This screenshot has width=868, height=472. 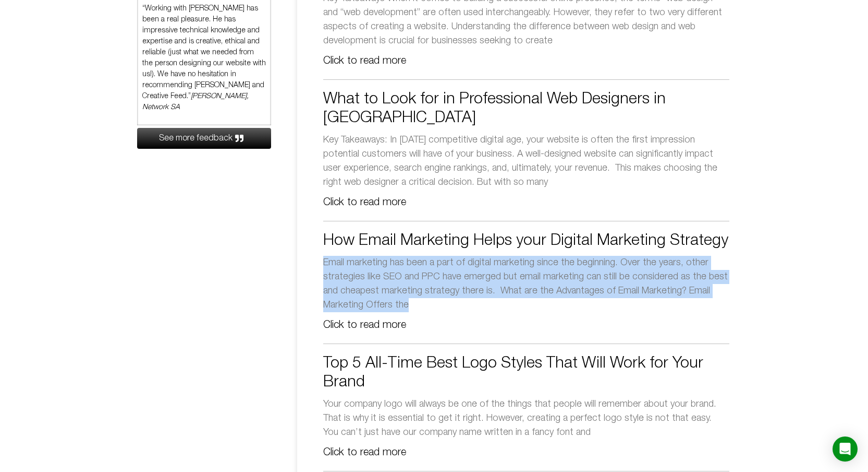 What do you see at coordinates (526, 418) in the screenshot?
I see `p: Your company logo will always be one of the things that people will remember about your brand. Th...` at bounding box center [526, 418].